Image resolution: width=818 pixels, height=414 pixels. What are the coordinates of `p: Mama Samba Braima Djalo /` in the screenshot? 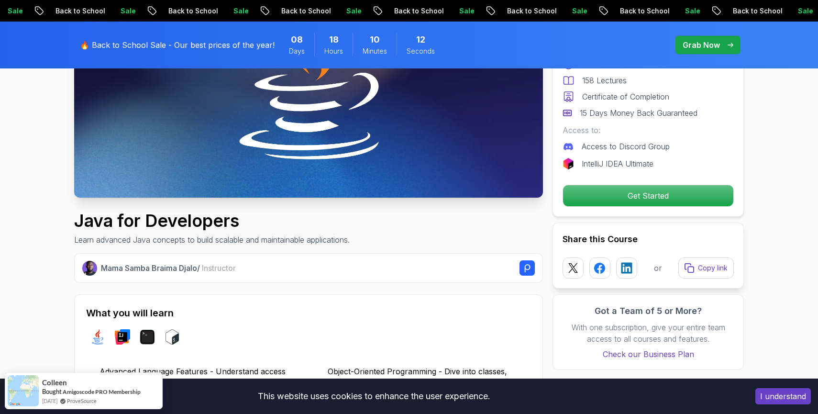 It's located at (168, 268).